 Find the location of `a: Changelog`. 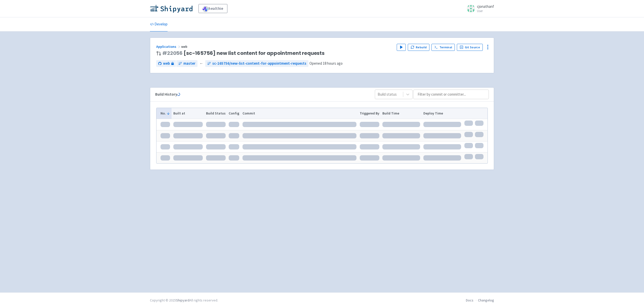

a: Changelog is located at coordinates (486, 300).